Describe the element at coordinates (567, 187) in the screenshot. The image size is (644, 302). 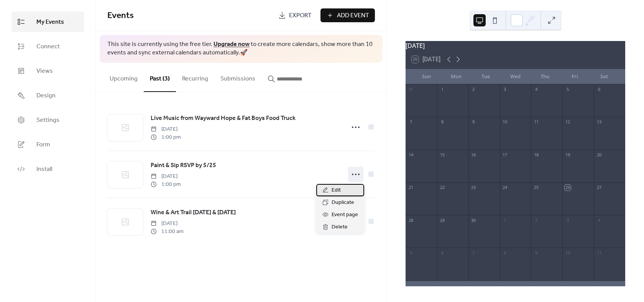
I see `div: 26` at that location.